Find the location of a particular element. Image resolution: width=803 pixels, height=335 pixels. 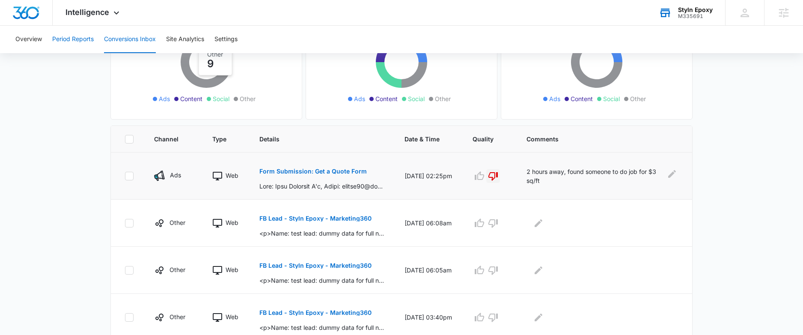

div: account name is located at coordinates (695, 10).